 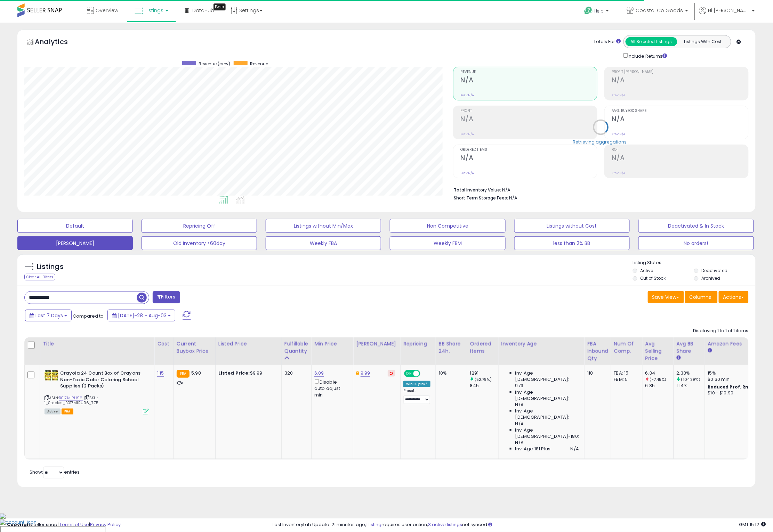 What do you see at coordinates (652, 42) in the screenshot?
I see `button: All Selected Listings` at bounding box center [652, 42].